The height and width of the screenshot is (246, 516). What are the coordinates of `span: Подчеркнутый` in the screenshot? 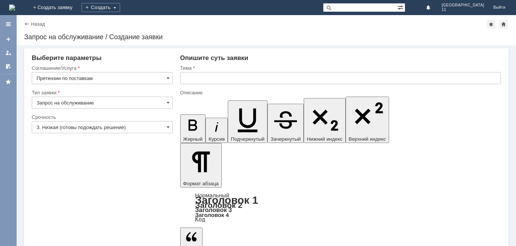 It's located at (247, 139).